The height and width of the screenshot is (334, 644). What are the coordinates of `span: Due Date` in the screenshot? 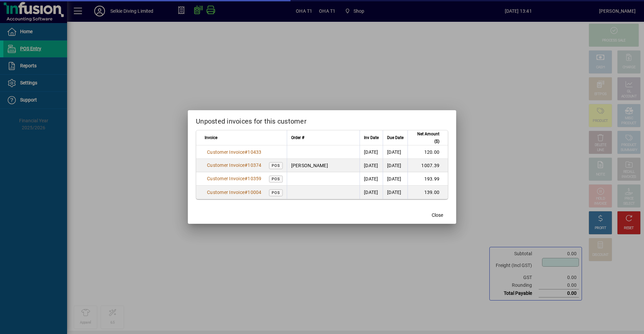 It's located at (395, 138).